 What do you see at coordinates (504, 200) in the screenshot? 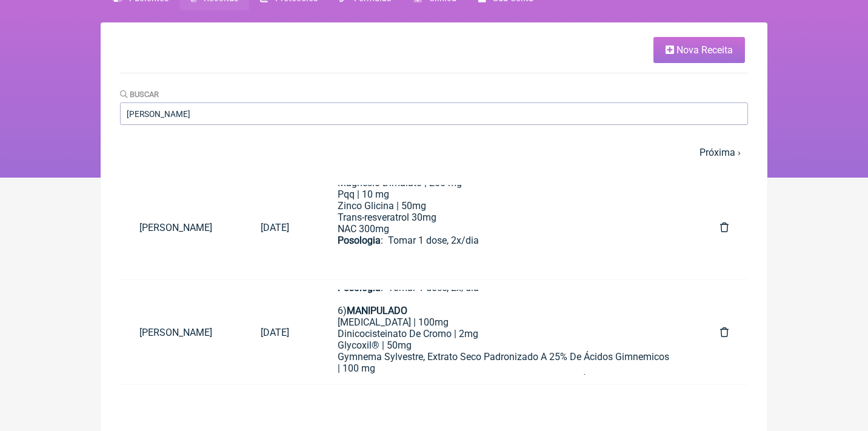
I see `div: Pqq | 10 mg Zinco Glicina | 50mg` at bounding box center [504, 200].